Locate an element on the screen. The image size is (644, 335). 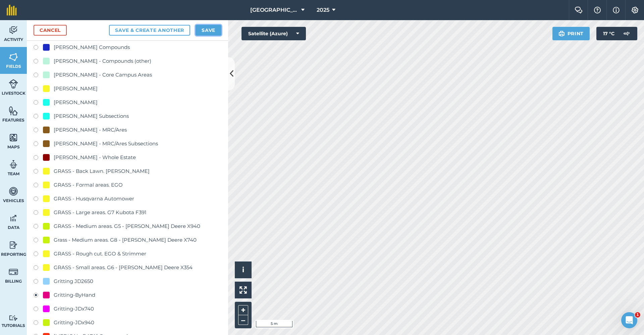
div: Gritting-JDx740 is located at coordinates (74, 309).